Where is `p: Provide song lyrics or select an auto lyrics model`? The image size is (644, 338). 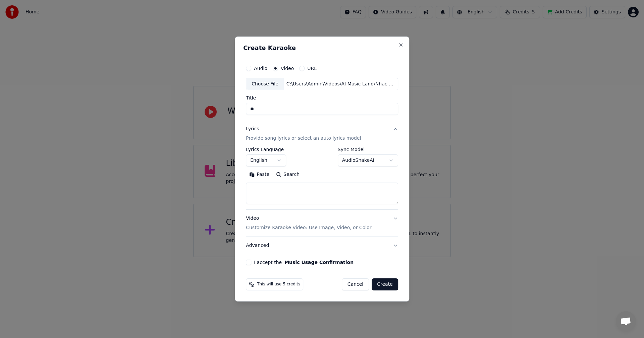 p: Provide song lyrics or select an auto lyrics model is located at coordinates (303, 139).